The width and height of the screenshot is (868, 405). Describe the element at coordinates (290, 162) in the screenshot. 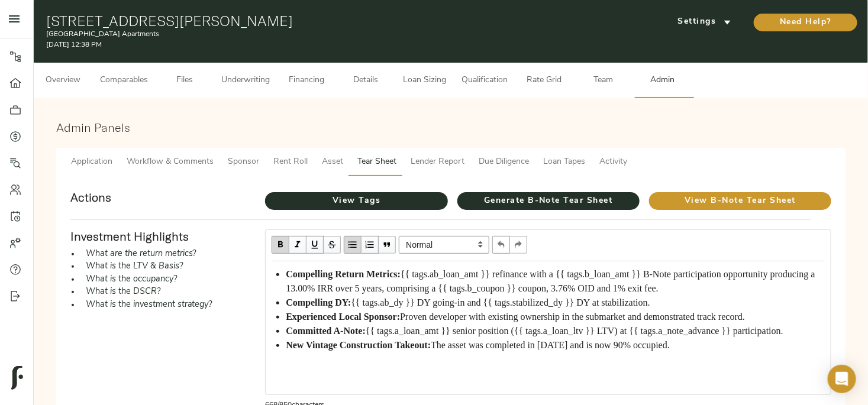

I see `span: Rent Roll` at that location.